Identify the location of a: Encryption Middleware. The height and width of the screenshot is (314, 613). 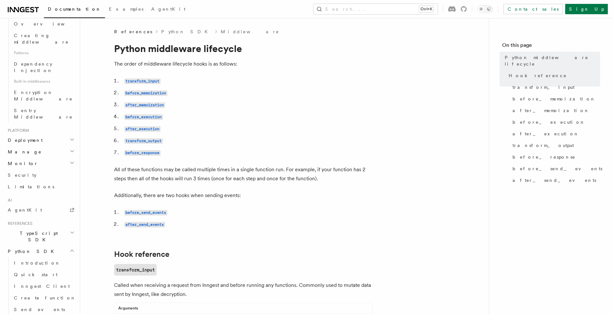
(44, 96).